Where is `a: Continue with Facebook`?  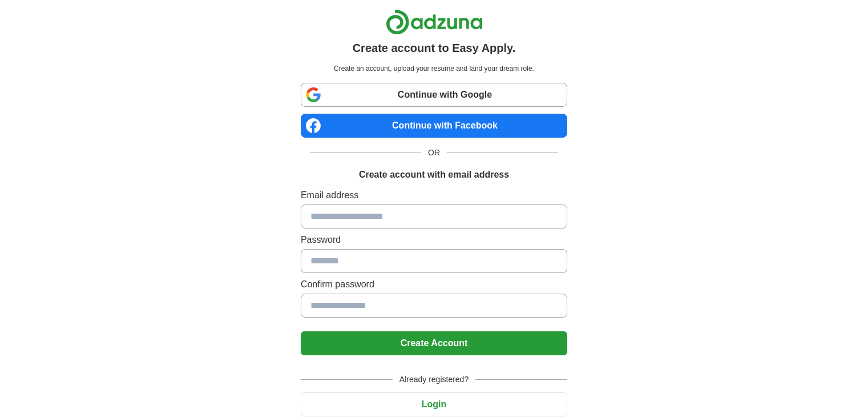 a: Continue with Facebook is located at coordinates (433, 126).